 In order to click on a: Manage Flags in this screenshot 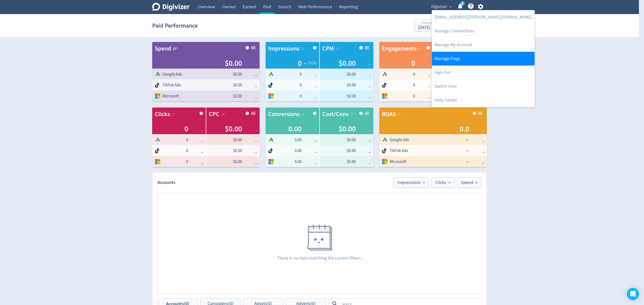, I will do `click(483, 58)`.